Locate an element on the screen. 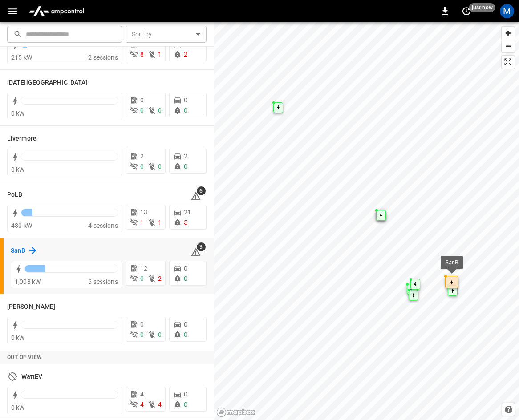  h6: SanB is located at coordinates (18, 251).